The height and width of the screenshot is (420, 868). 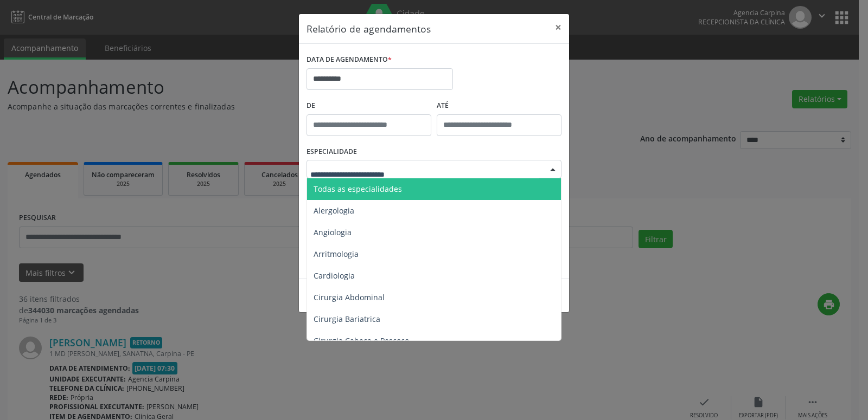 What do you see at coordinates (336, 254) in the screenshot?
I see `span: Arritmologia` at bounding box center [336, 254].